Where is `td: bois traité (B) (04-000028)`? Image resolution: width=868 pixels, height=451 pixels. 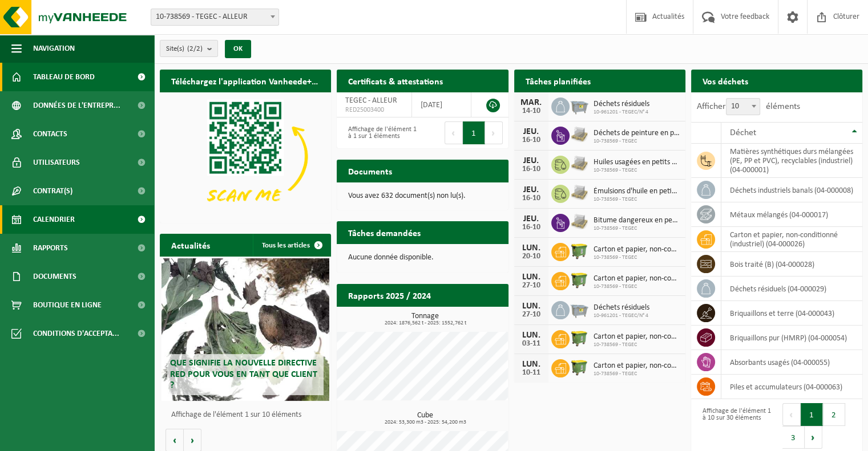 td: bois traité (B) (04-000028) is located at coordinates (791, 264).